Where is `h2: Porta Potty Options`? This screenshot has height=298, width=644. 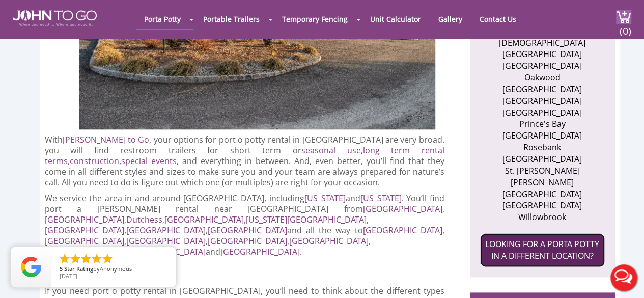
h2: Porta Potty Options is located at coordinates (249, 271).